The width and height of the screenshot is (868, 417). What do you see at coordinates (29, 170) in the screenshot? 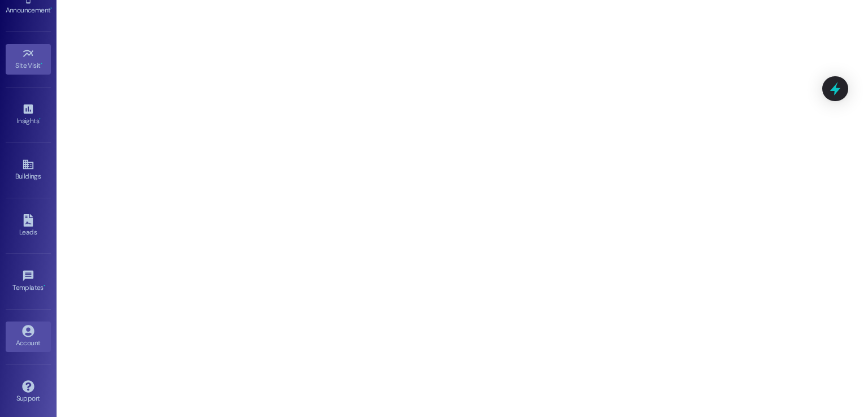
I see `a: Buildings` at bounding box center [29, 170].